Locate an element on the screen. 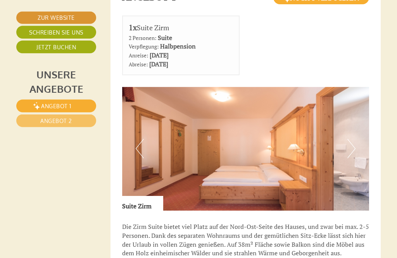  a: Zur Website is located at coordinates (56, 18).